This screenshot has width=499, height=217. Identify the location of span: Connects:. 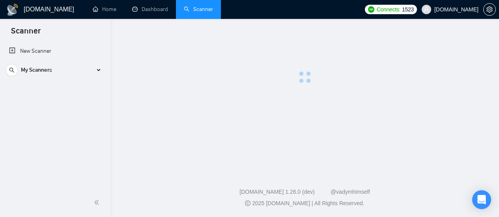
(389, 9).